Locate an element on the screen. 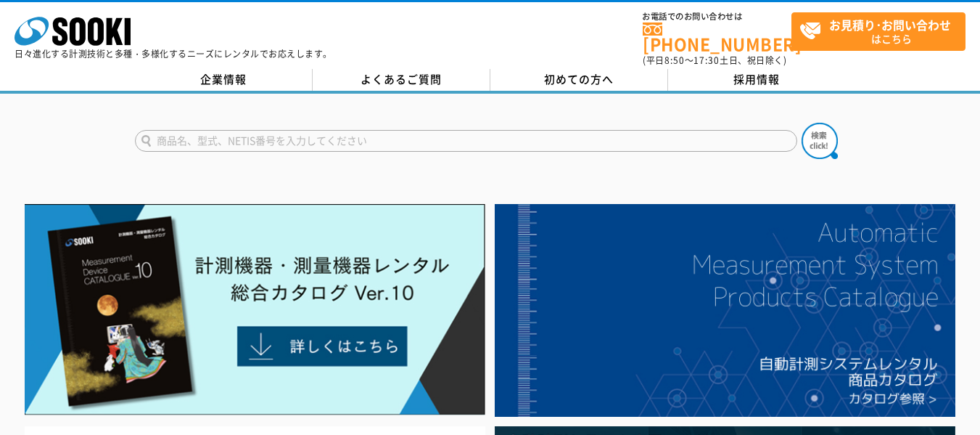 This screenshot has width=980, height=435. span: (平日 ～ 土日、祝日除く) is located at coordinates (714, 60).